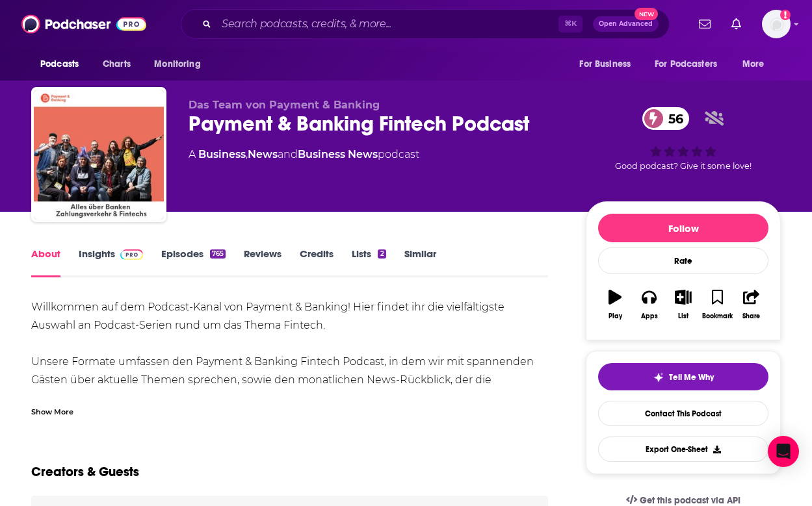  I want to click on a: Business News, so click(337, 154).